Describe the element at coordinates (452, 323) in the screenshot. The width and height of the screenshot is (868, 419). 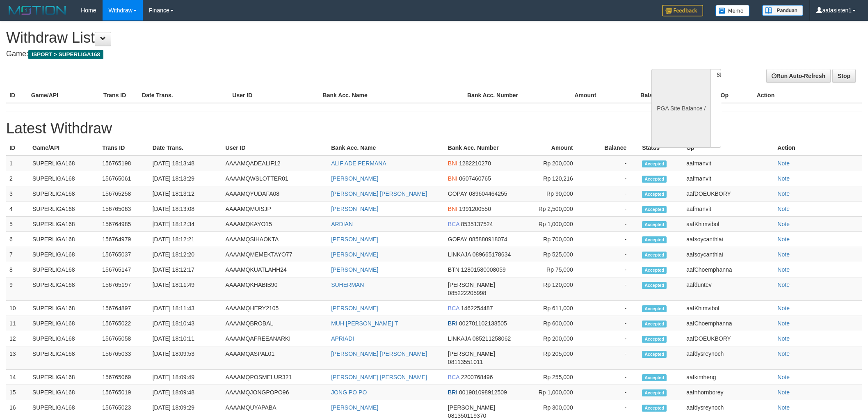
I see `span: BRI` at that location.